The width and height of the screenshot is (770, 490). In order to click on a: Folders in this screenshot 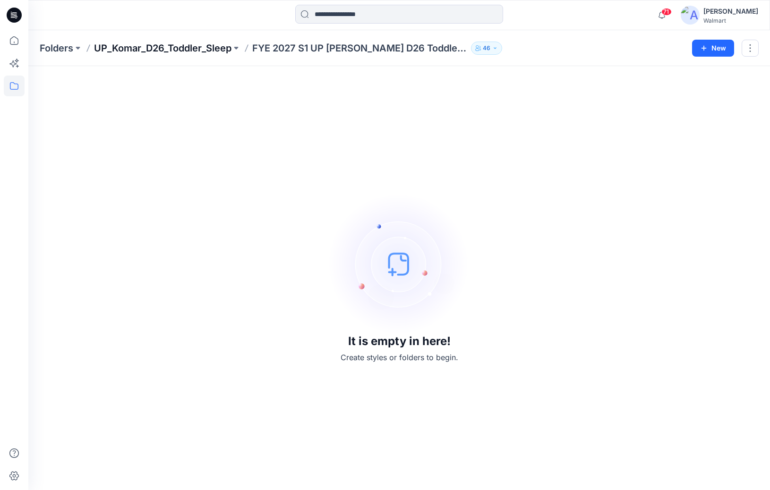, I will do `click(56, 48)`.